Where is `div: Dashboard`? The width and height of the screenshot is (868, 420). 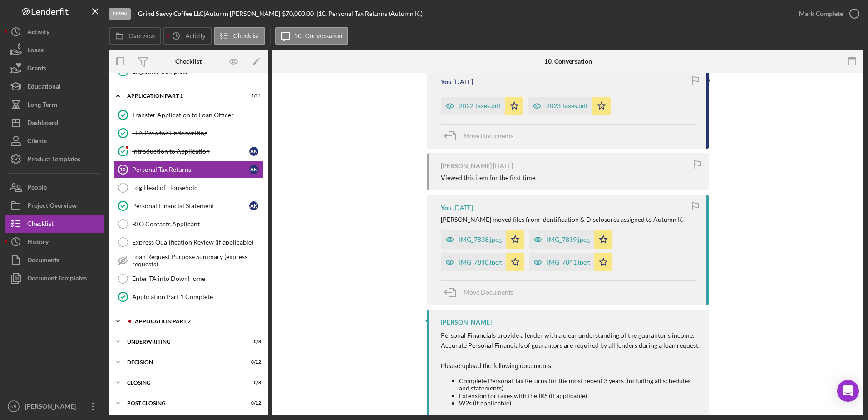
div: Dashboard is located at coordinates (43, 124).